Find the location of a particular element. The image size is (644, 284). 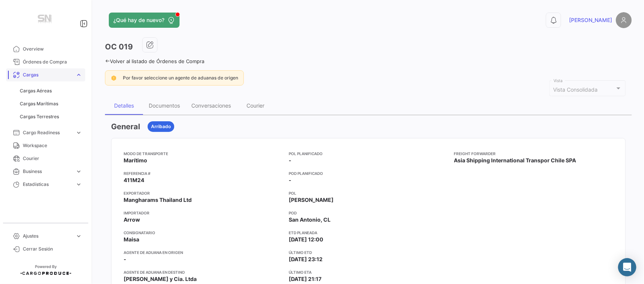

app-card-info-title: Agente de Aduana en Destino is located at coordinates (203, 273).